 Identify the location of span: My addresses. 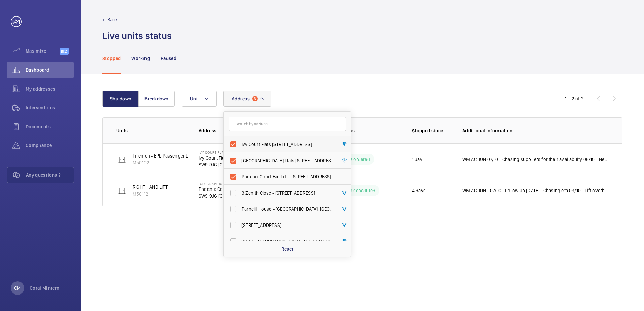
(50, 89).